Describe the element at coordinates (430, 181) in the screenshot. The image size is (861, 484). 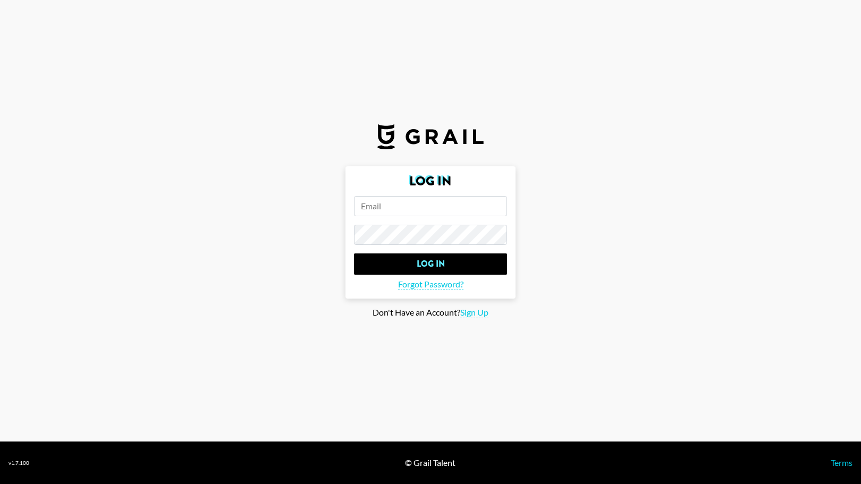
I see `h2: Log In` at that location.